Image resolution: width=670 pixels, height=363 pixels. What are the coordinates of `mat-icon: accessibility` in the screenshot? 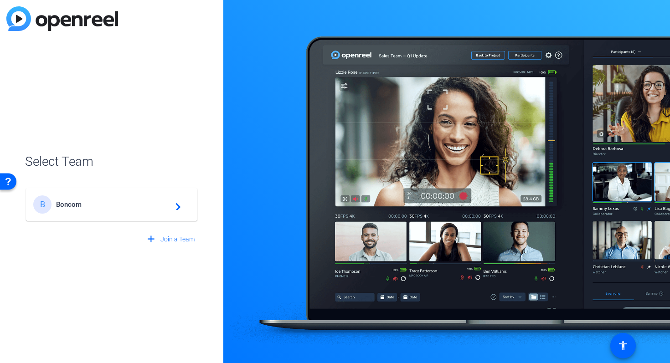 It's located at (623, 346).